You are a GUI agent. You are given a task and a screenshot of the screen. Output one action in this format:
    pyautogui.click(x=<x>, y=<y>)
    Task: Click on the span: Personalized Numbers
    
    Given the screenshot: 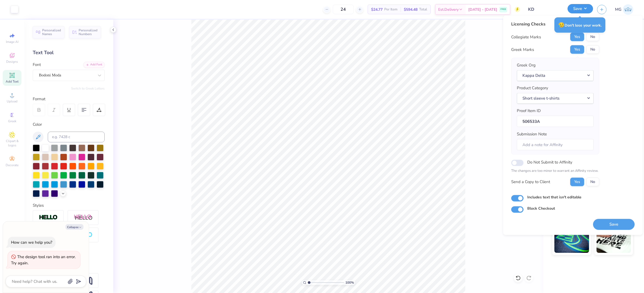 What is the action you would take?
    pyautogui.click(x=88, y=32)
    